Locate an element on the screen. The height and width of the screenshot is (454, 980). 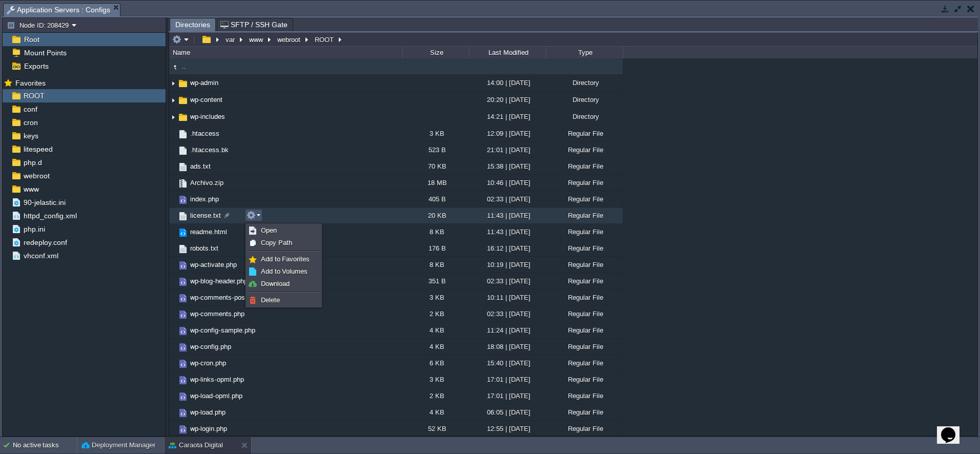
a: wp-includes is located at coordinates (208, 117).